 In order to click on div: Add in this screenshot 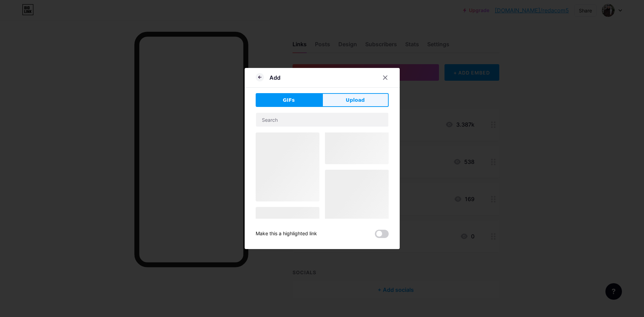, I will do `click(275, 78)`.